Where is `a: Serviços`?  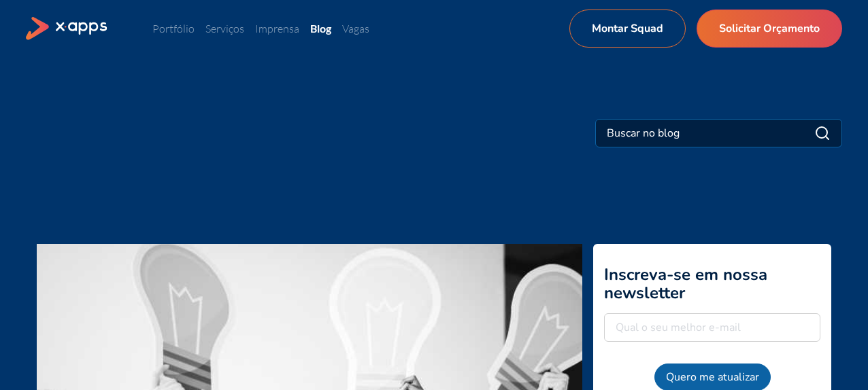
a: Serviços is located at coordinates (224, 29).